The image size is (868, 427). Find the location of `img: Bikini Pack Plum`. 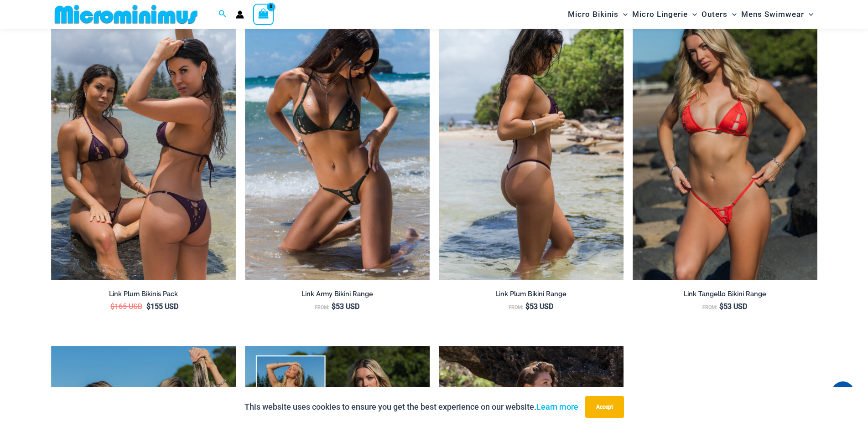

img: Bikini Pack Plum is located at coordinates (143, 142).